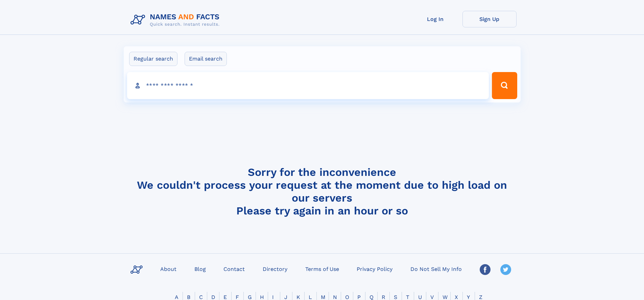  I want to click on a: Terms of Use, so click(322, 268).